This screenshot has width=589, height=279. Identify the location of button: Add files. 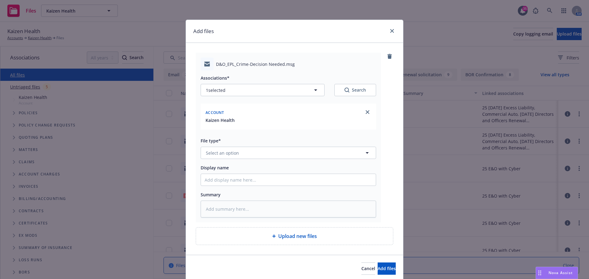
(386, 269).